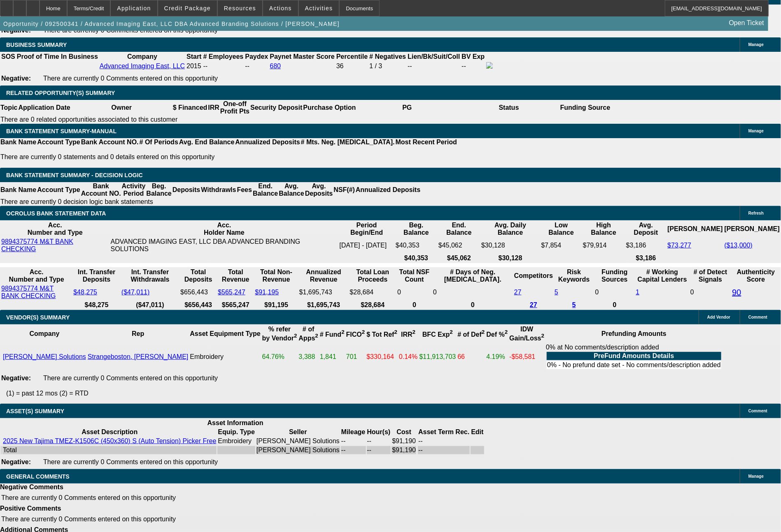 The image size is (781, 532). I want to click on span: VENDOR(S) SUMMARY, so click(38, 318).